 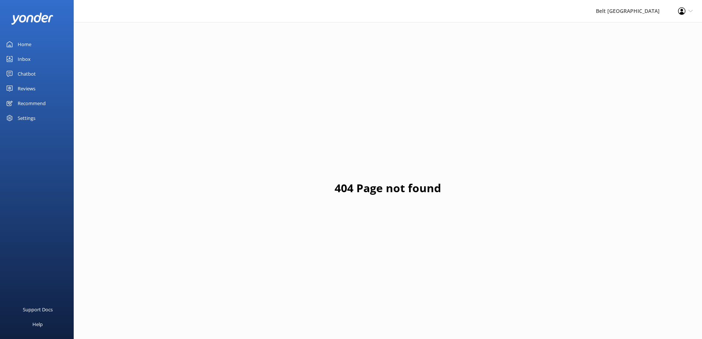 I want to click on div: Chatbot, so click(x=27, y=74).